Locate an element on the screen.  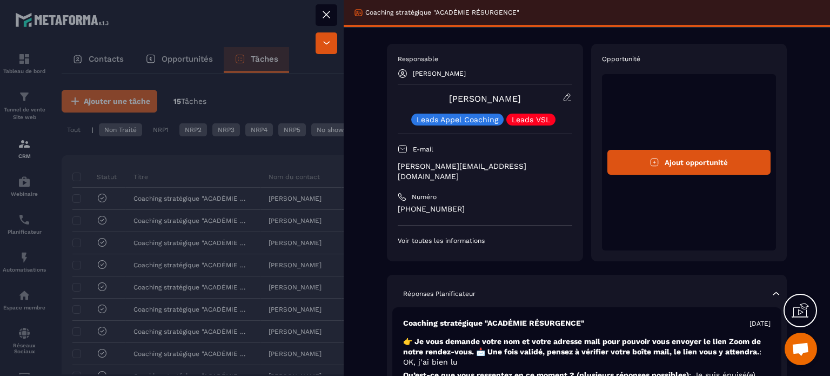
button: Ajout opportunité is located at coordinates (689, 162).